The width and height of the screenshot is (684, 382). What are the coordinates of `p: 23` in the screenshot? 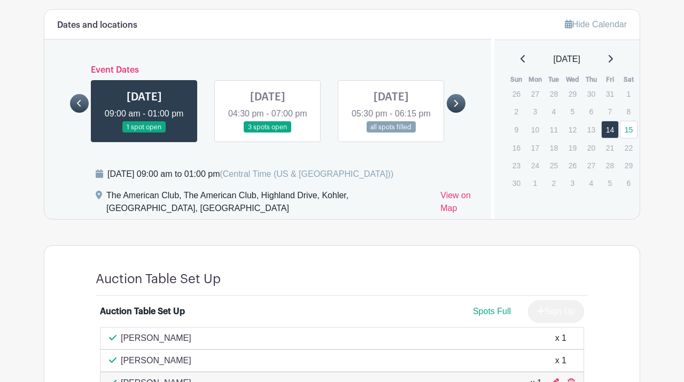 It's located at (517, 165).